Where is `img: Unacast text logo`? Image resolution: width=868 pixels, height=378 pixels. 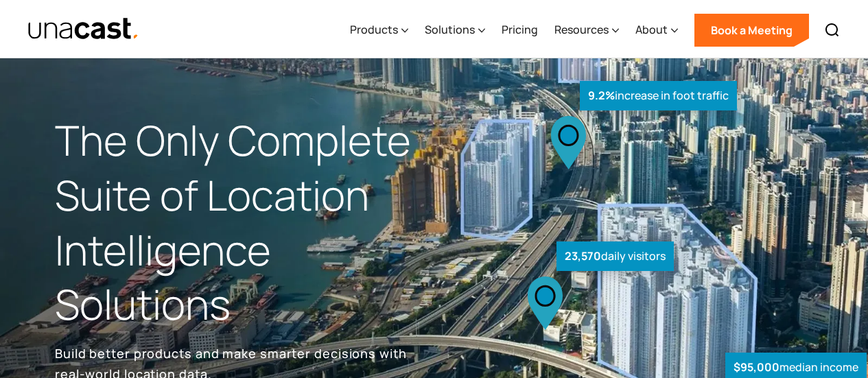
img: Unacast text logo is located at coordinates (83, 29).